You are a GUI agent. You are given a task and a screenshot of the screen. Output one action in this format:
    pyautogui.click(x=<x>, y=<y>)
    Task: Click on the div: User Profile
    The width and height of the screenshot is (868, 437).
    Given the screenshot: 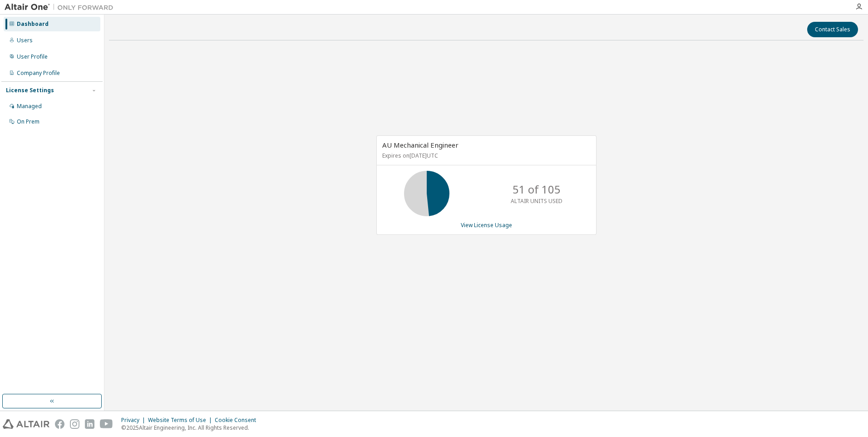 What is the action you would take?
    pyautogui.click(x=32, y=57)
    